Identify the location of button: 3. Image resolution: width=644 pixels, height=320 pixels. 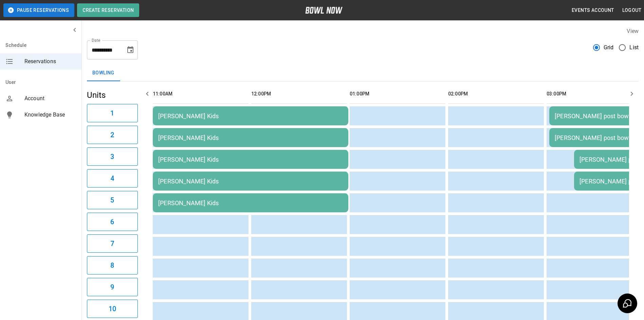
(113, 157).